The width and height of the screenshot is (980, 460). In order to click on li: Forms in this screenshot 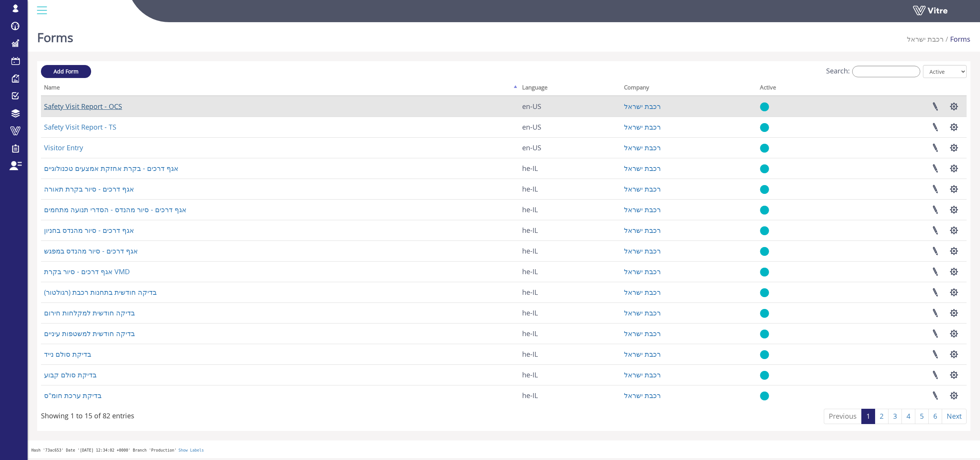, I will do `click(957, 40)`.